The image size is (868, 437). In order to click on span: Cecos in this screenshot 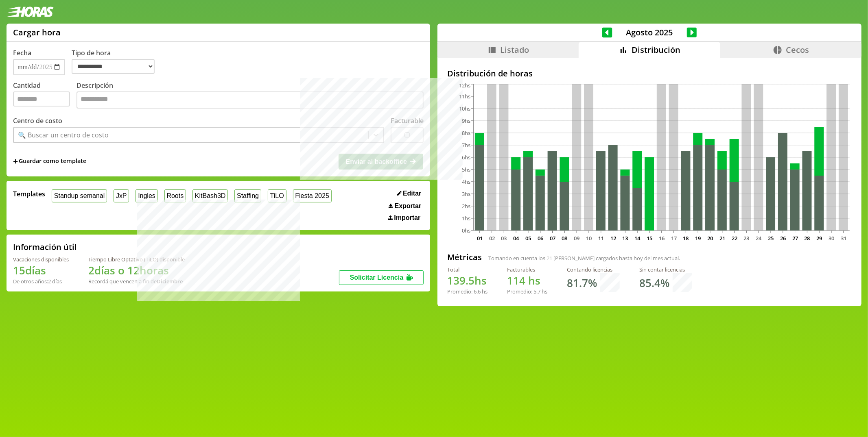, I will do `click(797, 49)`.